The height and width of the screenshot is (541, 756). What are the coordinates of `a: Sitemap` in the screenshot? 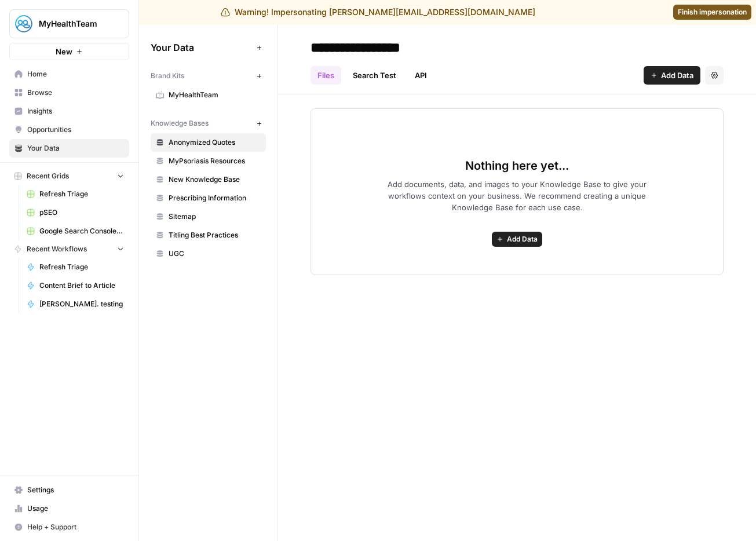 It's located at (208, 217).